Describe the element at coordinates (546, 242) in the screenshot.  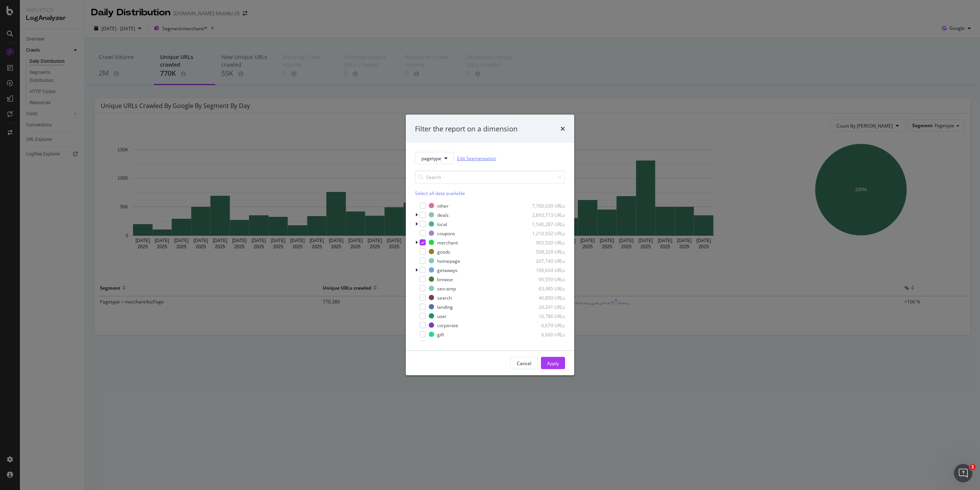
I see `div: 903,520 URLs` at that location.